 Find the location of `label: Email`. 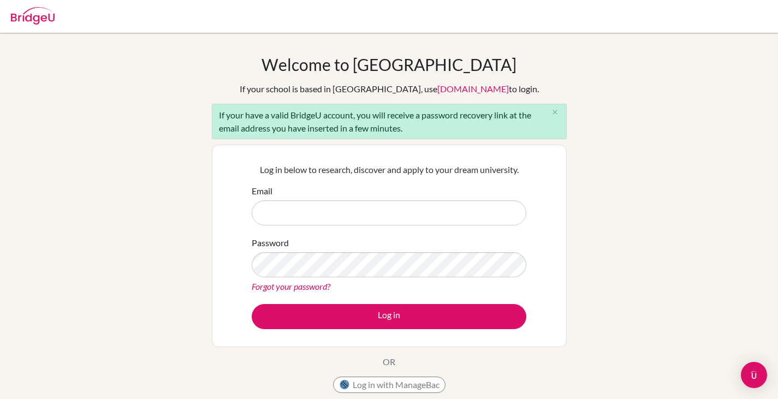

label: Email is located at coordinates (262, 191).